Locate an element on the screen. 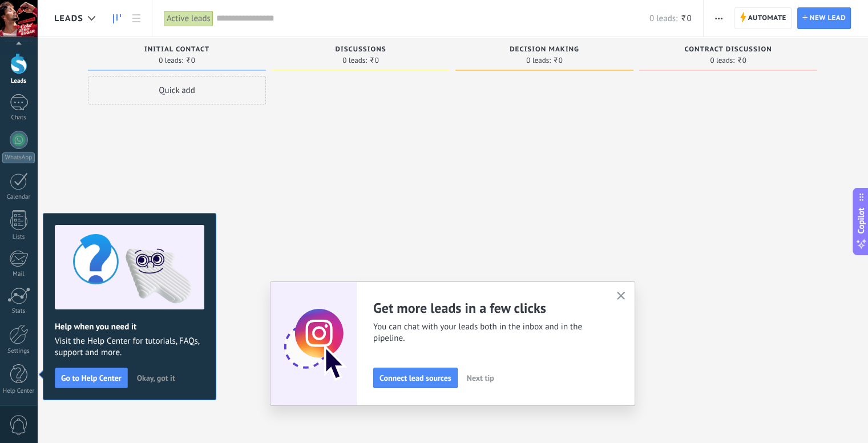  button: Go to Help Center is located at coordinates (91, 378).